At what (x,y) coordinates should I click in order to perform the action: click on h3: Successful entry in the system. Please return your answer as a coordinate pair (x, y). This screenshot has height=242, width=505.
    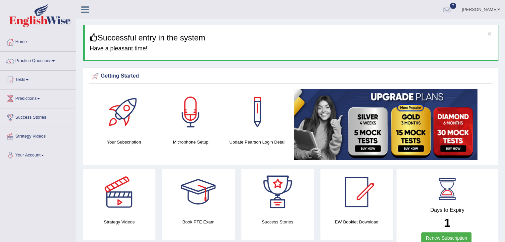
    Looking at the image, I should click on (291, 38).